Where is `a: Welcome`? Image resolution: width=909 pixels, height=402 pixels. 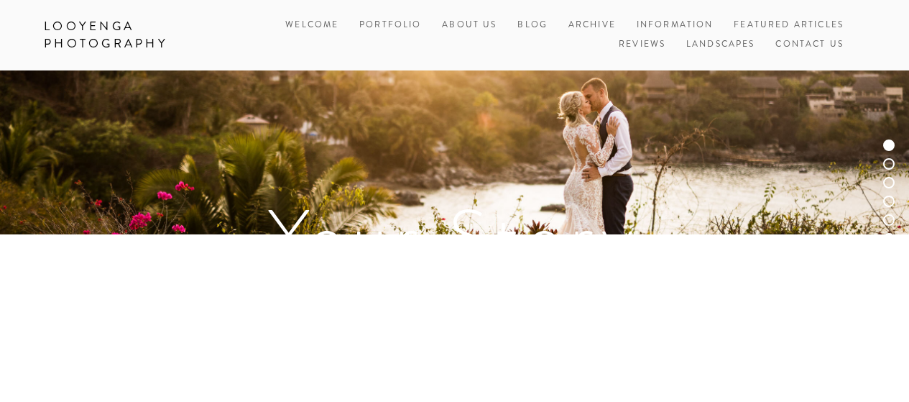 a: Welcome is located at coordinates (312, 25).